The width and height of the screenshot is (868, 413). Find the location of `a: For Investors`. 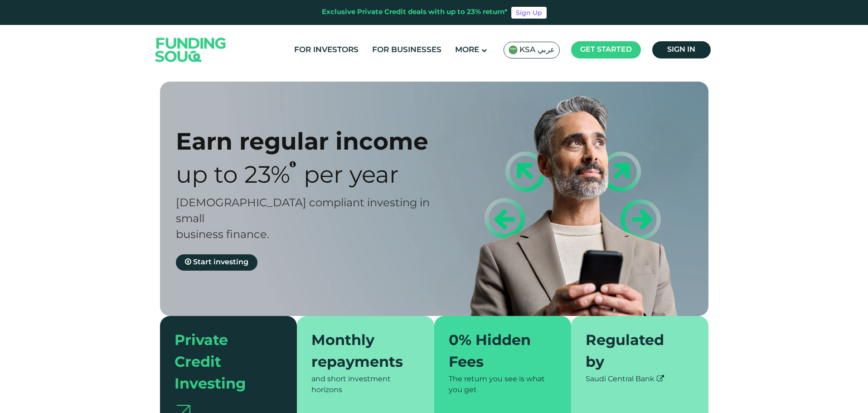

a: For Investors is located at coordinates (326, 50).